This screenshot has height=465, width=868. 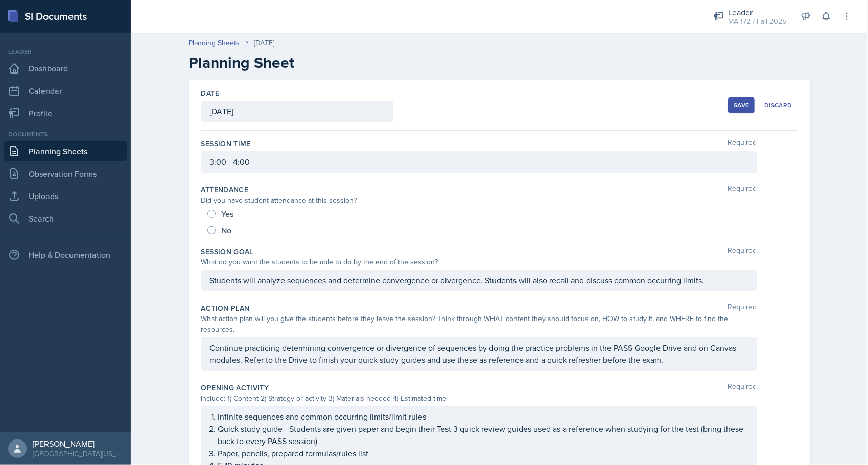 What do you see at coordinates (66, 255) in the screenshot?
I see `div: Help & Documentation` at bounding box center [66, 255].